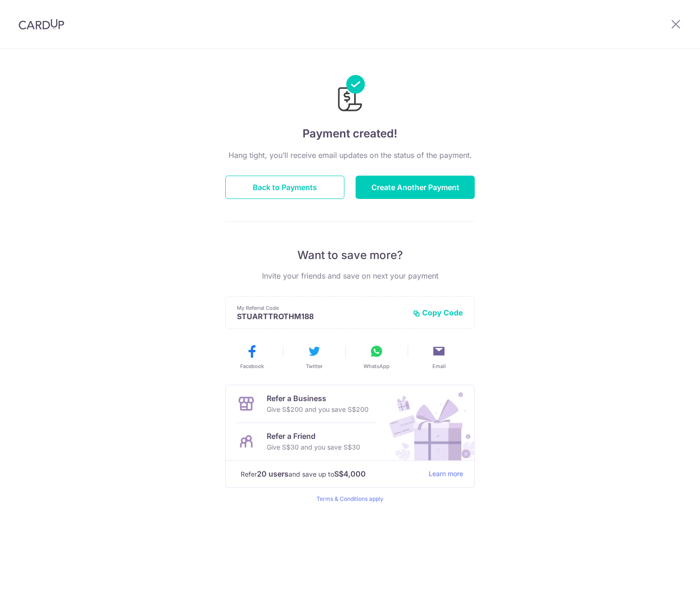  What do you see at coordinates (321, 308) in the screenshot?
I see `p: My Referral Code` at bounding box center [321, 308].